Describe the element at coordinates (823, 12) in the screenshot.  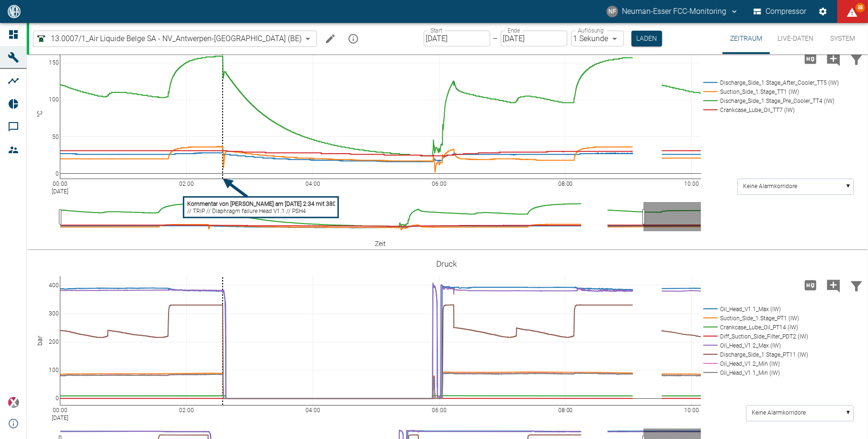
I see `button: Einstellungen` at that location.